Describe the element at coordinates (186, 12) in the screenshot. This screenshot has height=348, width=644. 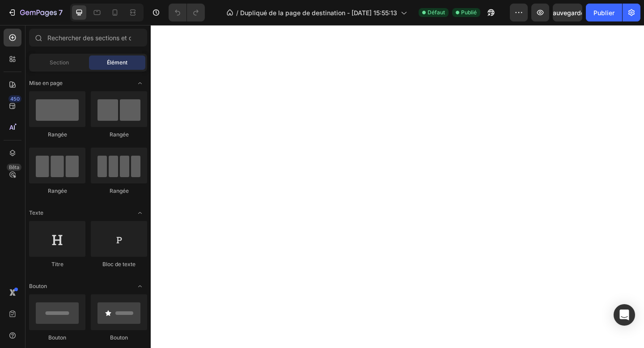
I see `div: Annuler/Rétablir` at that location.